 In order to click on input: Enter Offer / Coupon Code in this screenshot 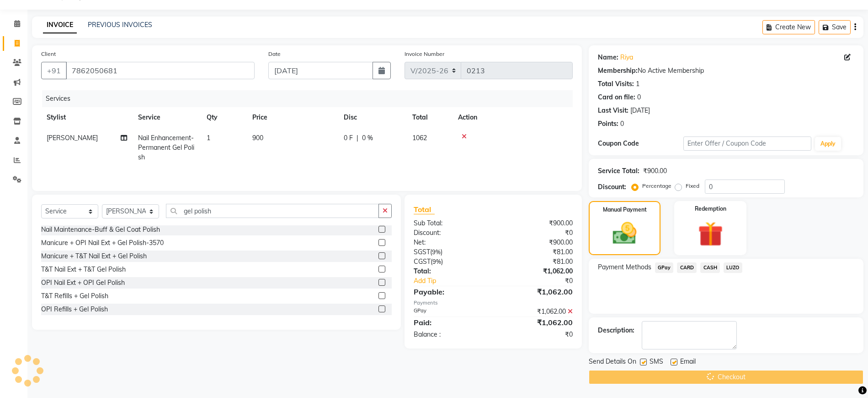, I will do `click(748, 144)`.